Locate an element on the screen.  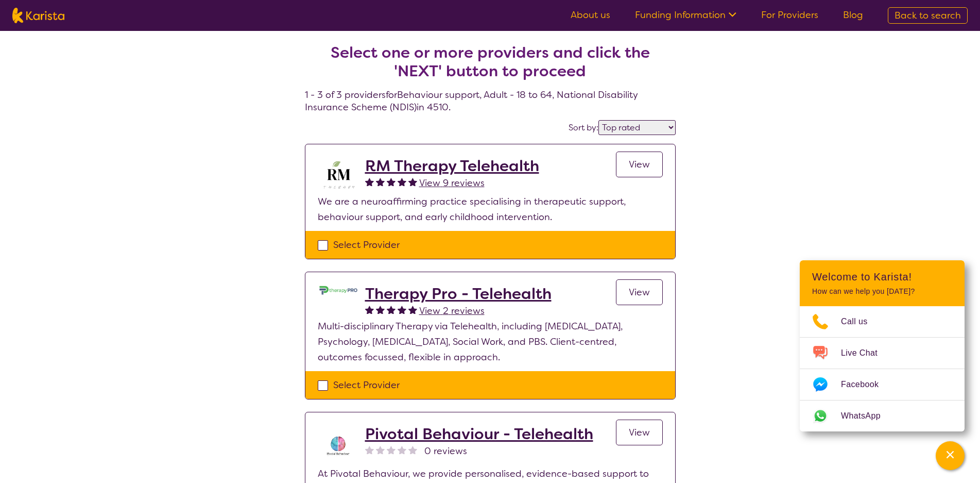
a: Therapy Pro - Telehealth is located at coordinates (459, 293).